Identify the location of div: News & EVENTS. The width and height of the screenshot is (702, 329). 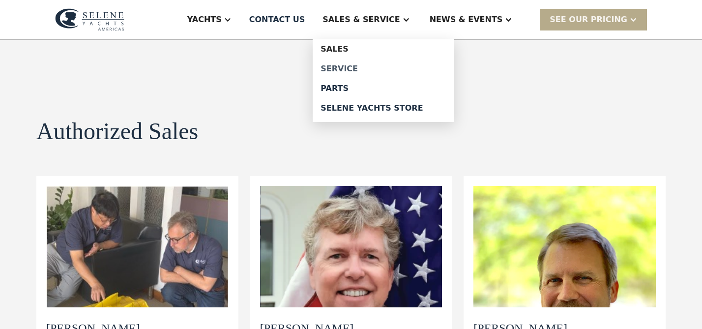
(466, 20).